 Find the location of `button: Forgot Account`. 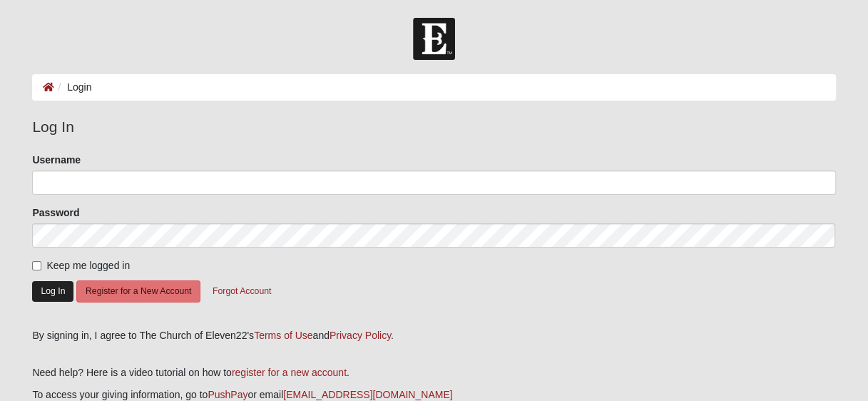

button: Forgot Account is located at coordinates (242, 292).